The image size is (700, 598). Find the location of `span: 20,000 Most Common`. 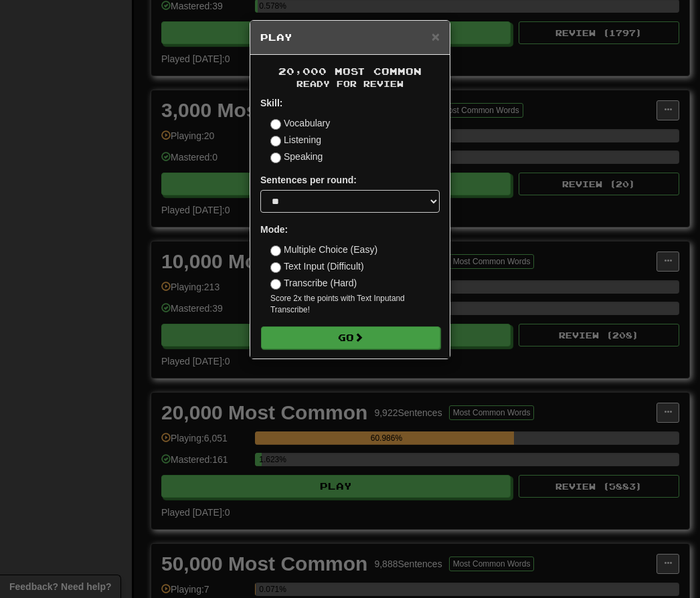

span: 20,000 Most Common is located at coordinates (350, 71).